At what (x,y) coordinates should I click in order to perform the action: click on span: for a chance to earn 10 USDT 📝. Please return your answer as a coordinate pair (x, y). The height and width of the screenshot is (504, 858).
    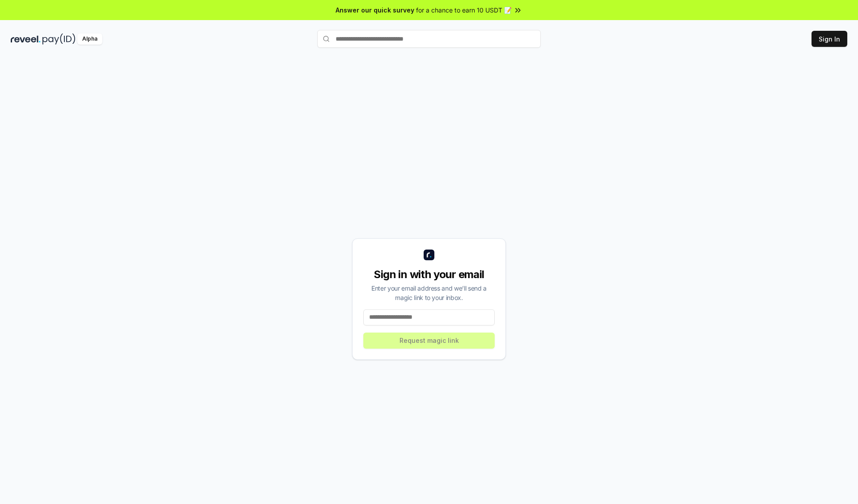
    Looking at the image, I should click on (464, 10).